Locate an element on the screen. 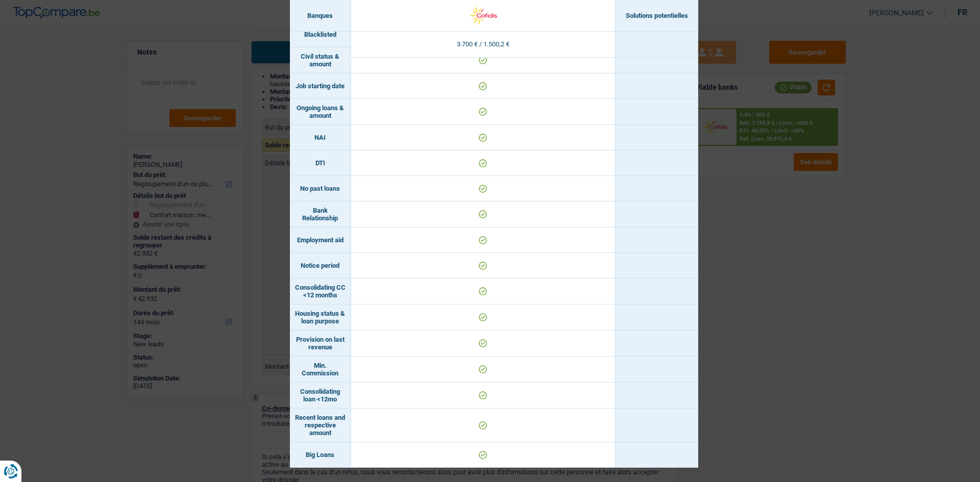 This screenshot has width=980, height=482. td: Blacklisted is located at coordinates (321, 35).